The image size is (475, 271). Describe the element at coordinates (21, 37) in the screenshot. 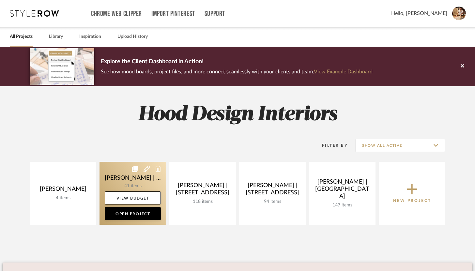

I see `a: All Projects` at that location.